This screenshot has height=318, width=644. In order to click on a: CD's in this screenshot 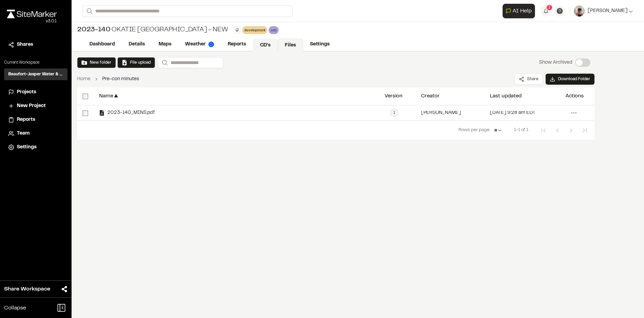, I will do `click(265, 45)`.